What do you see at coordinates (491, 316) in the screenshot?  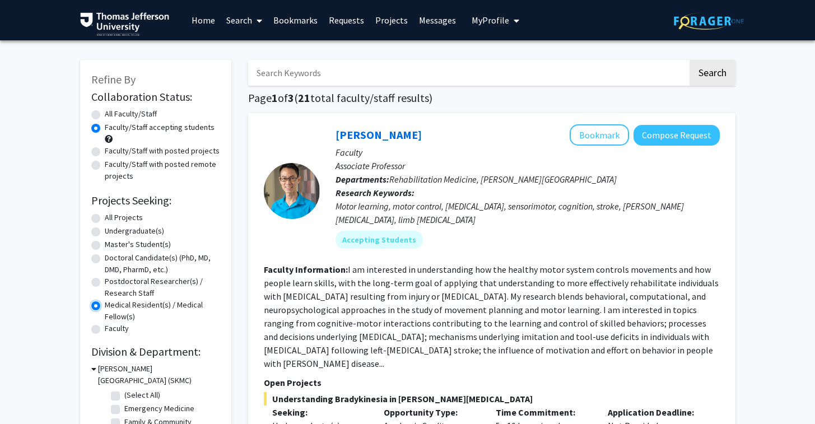 I see `fg-read-more: I am interested in understanding how the healthy motor system controls movements and how people l...` at bounding box center [491, 316].